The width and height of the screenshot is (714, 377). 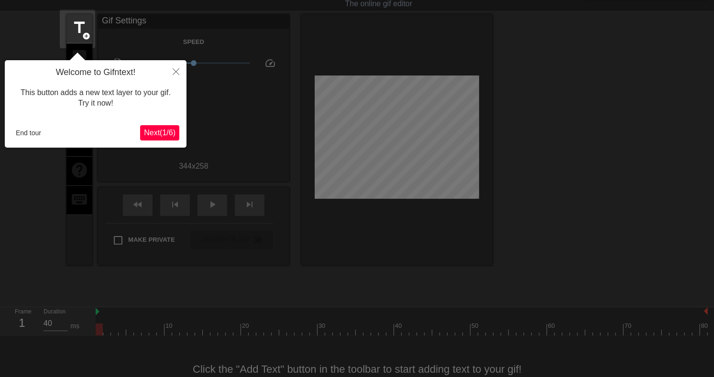 I want to click on span: Next ( 1 / 6 ), so click(x=160, y=133).